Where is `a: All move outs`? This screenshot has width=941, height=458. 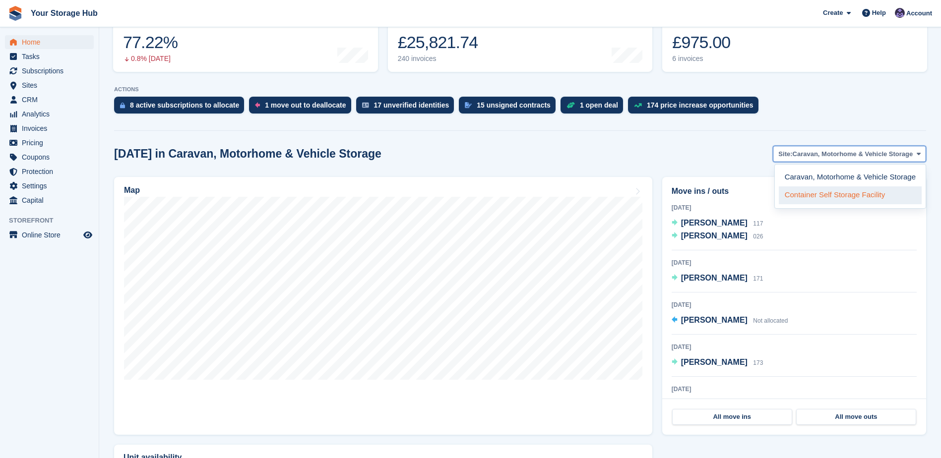 a: All move outs is located at coordinates (856, 417).